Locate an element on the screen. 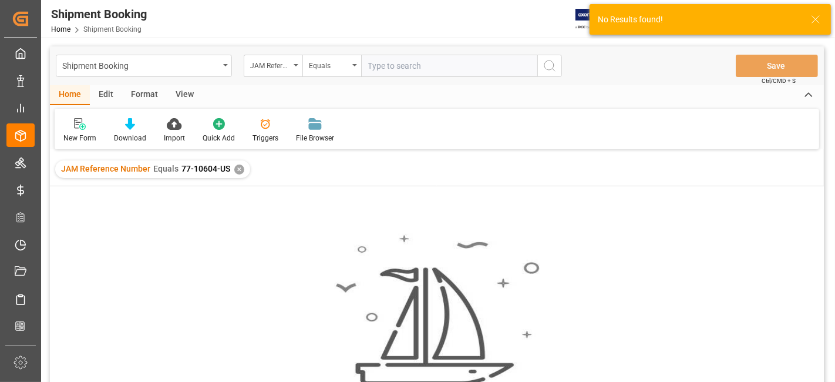 The width and height of the screenshot is (835, 382). span: Ctrl/CMD + S is located at coordinates (778, 80).